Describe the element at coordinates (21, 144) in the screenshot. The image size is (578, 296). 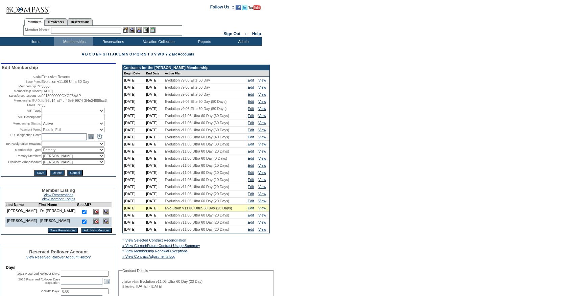
I see `td: ER Resignation Reason:` at that location.